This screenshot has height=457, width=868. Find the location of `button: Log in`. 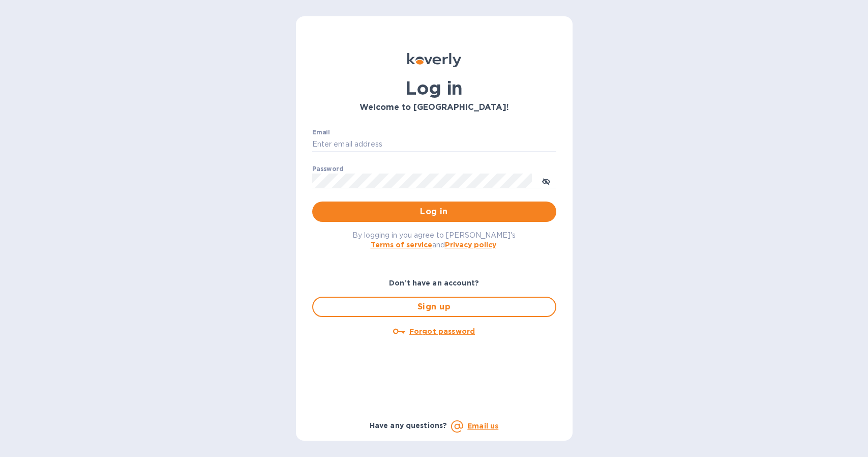

button: Log in is located at coordinates (434, 212).